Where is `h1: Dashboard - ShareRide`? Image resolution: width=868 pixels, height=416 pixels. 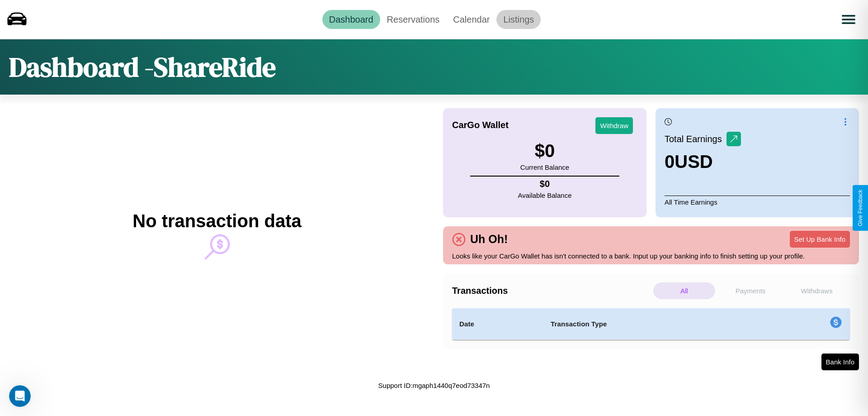 h1: Dashboard - ShareRide is located at coordinates (142, 67).